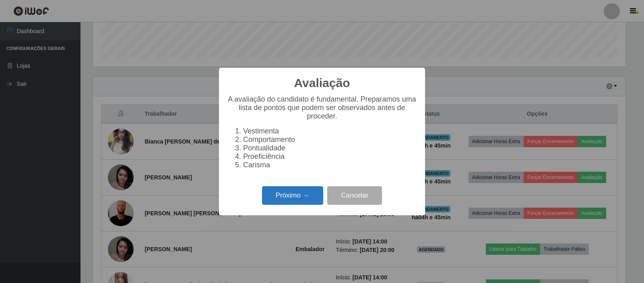 This screenshot has height=283, width=644. I want to click on li: Proeficiência, so click(330, 156).